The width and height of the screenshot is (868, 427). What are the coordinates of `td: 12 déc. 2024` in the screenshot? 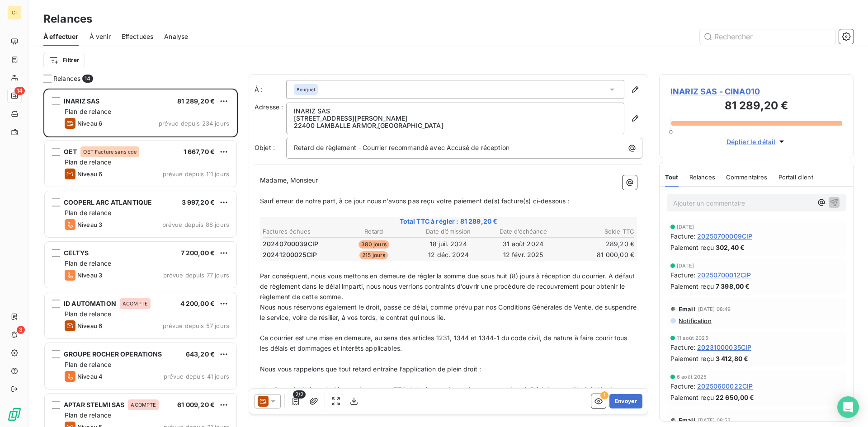 It's located at (448, 255).